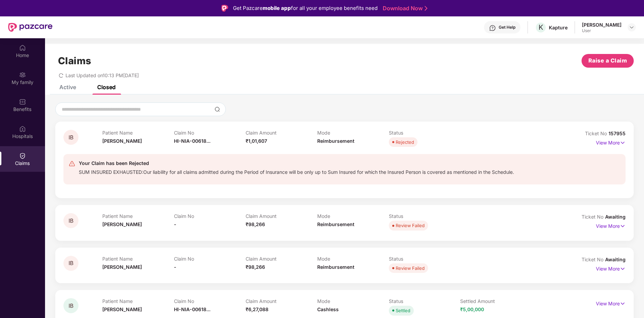 The image size is (644, 318). What do you see at coordinates (602, 31) in the screenshot?
I see `div: User` at bounding box center [602, 31].